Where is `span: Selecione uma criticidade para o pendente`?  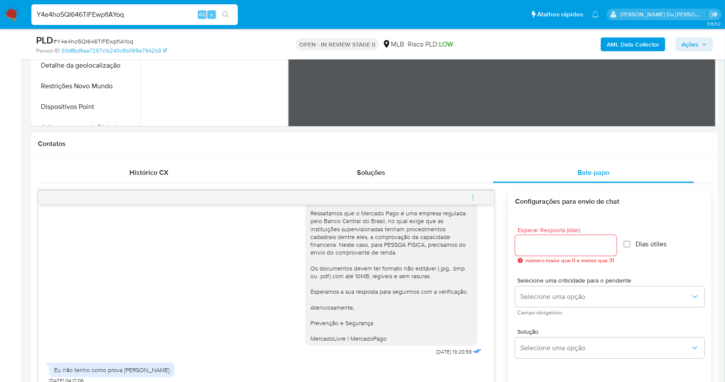 span: Selecione uma criticidade para o pendente is located at coordinates (612, 280).